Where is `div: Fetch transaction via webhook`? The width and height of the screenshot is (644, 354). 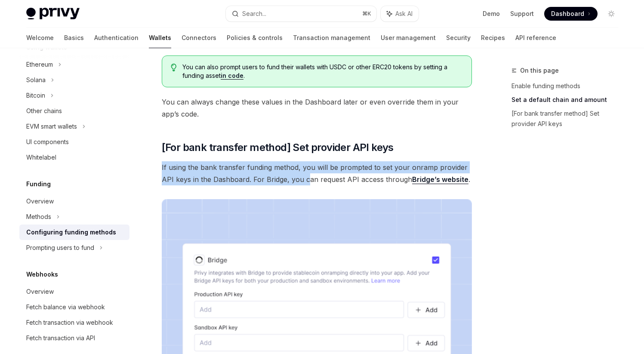
div: Fetch transaction via webhook is located at coordinates (69, 322).